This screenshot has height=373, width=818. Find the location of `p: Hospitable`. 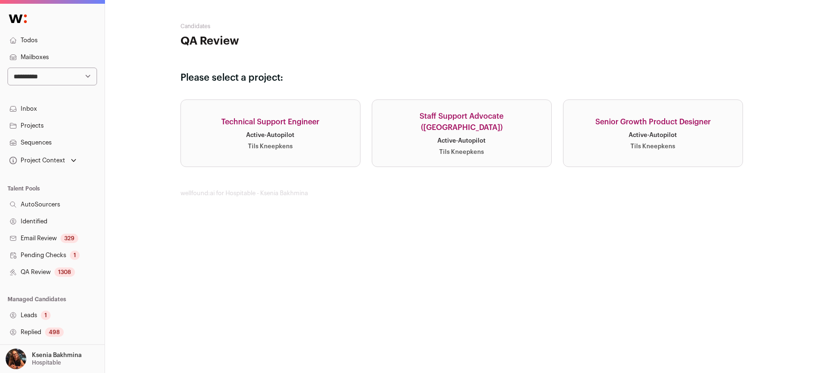

p: Hospitable is located at coordinates (46, 362).